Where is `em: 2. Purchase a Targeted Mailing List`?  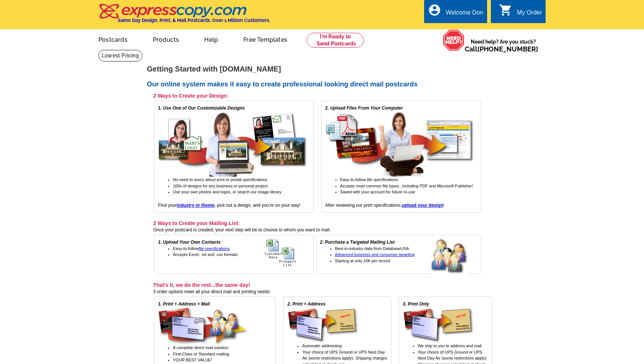 em: 2. Purchase a Targeted Mailing List is located at coordinates (357, 242).